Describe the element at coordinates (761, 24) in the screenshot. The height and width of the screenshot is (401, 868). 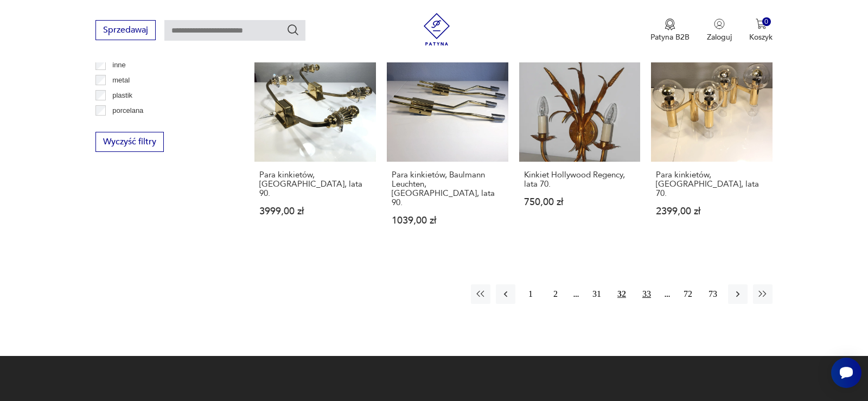
I see `img: Ikona koszyka` at that location.